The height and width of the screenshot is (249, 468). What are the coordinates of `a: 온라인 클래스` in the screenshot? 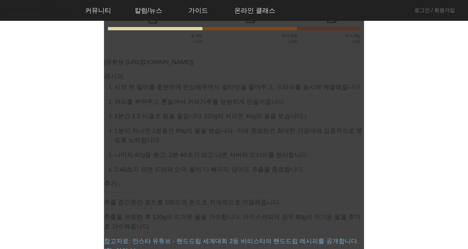 It's located at (255, 10).